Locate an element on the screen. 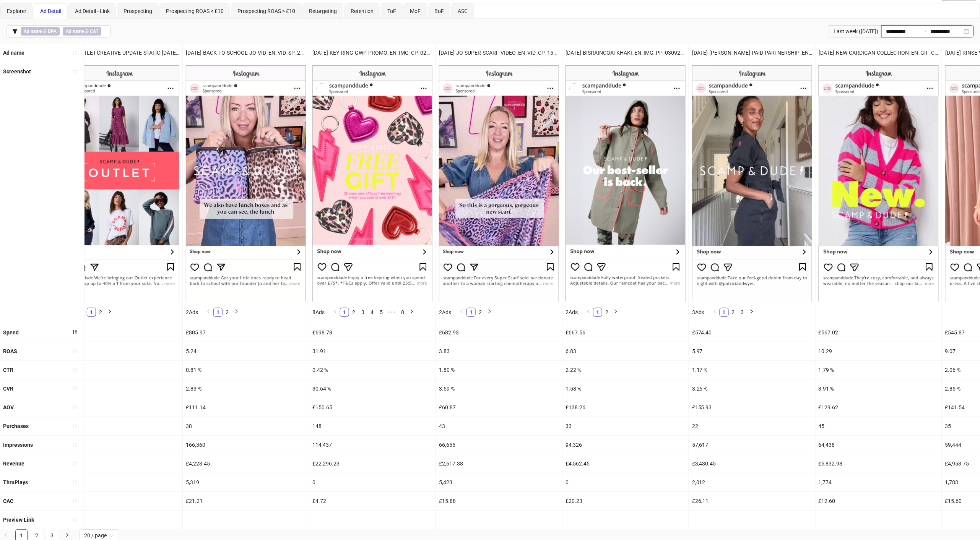 This screenshot has height=540, width=980. div: £4,223.45 is located at coordinates (246, 464).